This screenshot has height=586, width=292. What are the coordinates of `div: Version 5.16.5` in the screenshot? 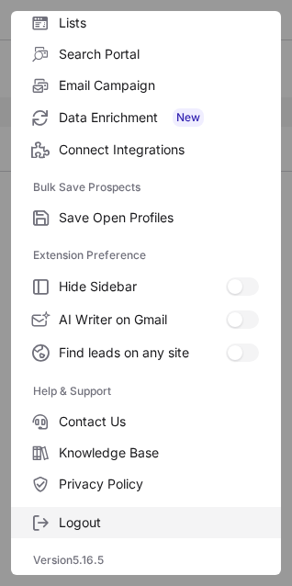 It's located at (146, 560).